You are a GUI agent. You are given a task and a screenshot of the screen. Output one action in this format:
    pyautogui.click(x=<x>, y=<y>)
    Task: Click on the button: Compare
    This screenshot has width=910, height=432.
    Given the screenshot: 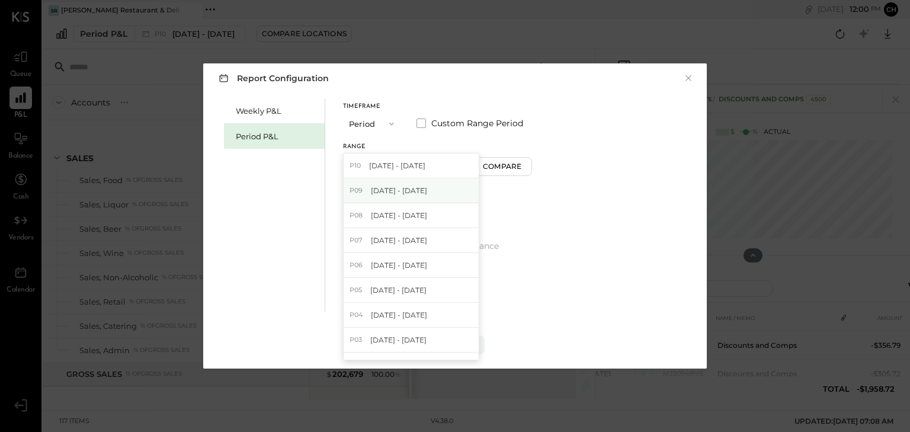 What is the action you would take?
    pyautogui.click(x=503, y=167)
    